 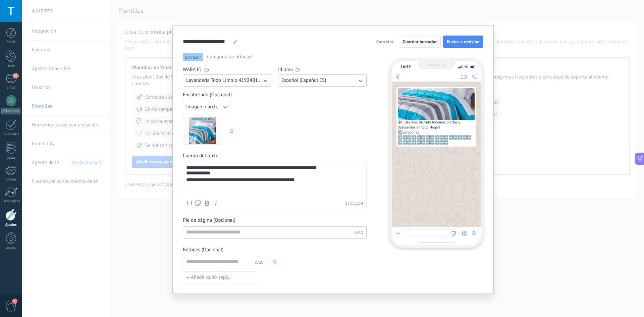 What do you see at coordinates (220, 278) in the screenshot?
I see `button: Añadir quick reply` at bounding box center [220, 278].